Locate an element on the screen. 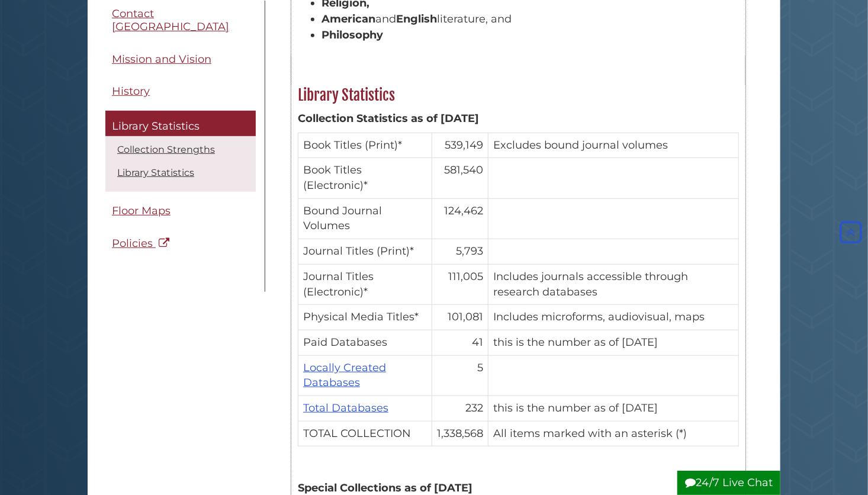 This screenshot has height=495, width=868. a: Total Databases is located at coordinates (346, 408).